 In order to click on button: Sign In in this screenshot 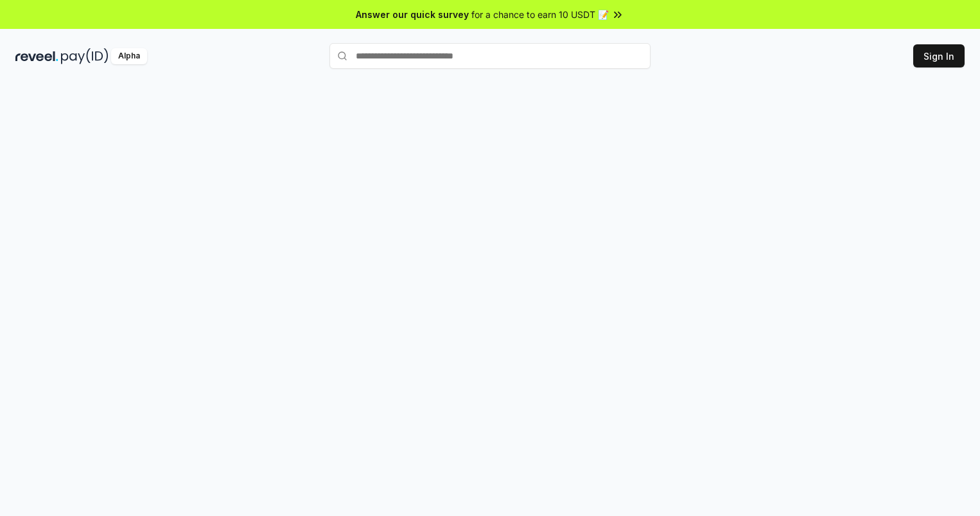, I will do `click(939, 56)`.